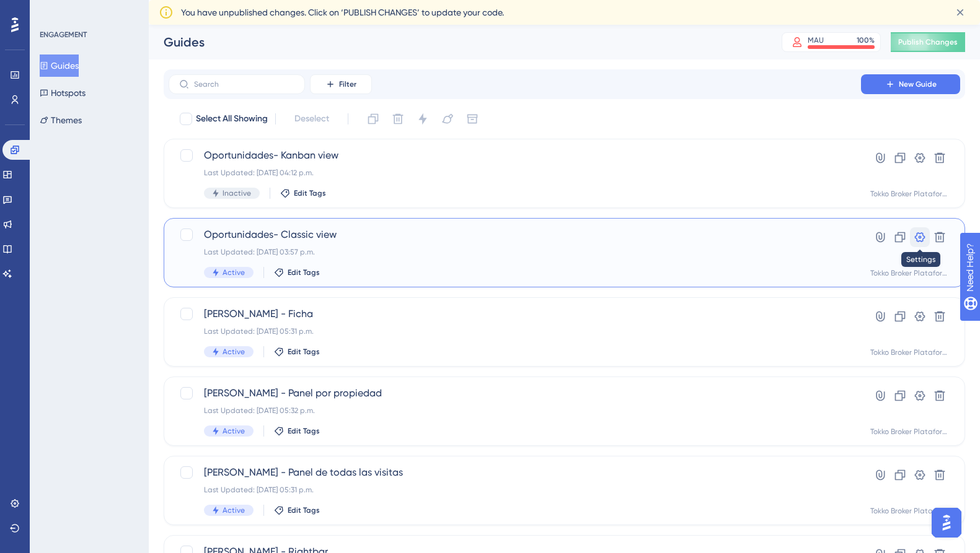 Image resolution: width=980 pixels, height=553 pixels. I want to click on button: Guides, so click(59, 66).